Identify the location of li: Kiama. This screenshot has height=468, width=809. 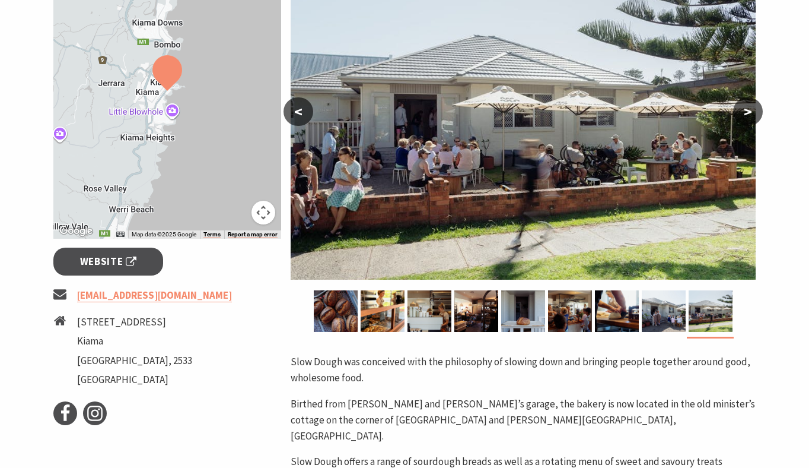
(135, 341).